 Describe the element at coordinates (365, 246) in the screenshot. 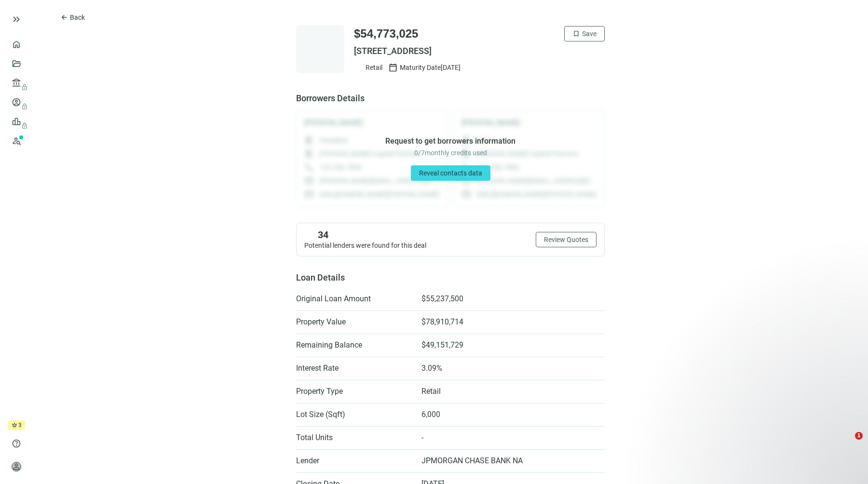

I see `span: Potential lenders were found for this deal` at that location.